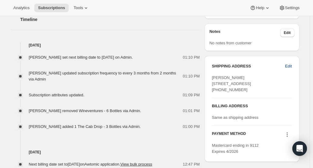 The width and height of the screenshot is (313, 168). Describe the element at coordinates (248, 66) in the screenshot. I see `h3: SHIPPING ADDRESS` at that location.